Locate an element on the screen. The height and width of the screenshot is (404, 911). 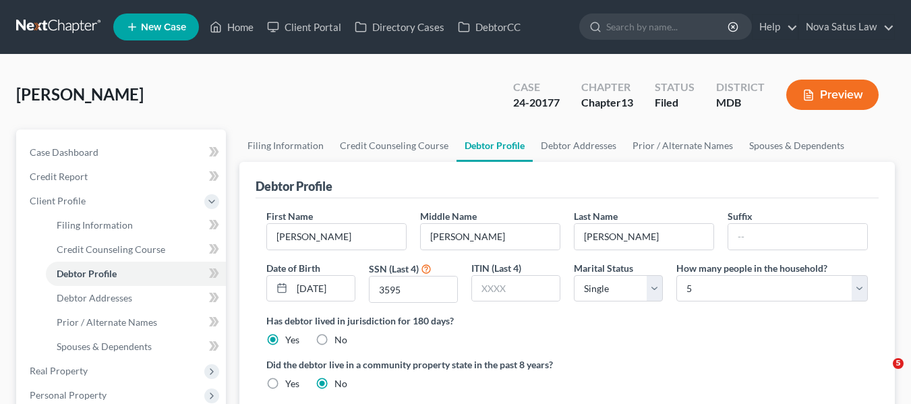
div: MDB is located at coordinates (740, 102).